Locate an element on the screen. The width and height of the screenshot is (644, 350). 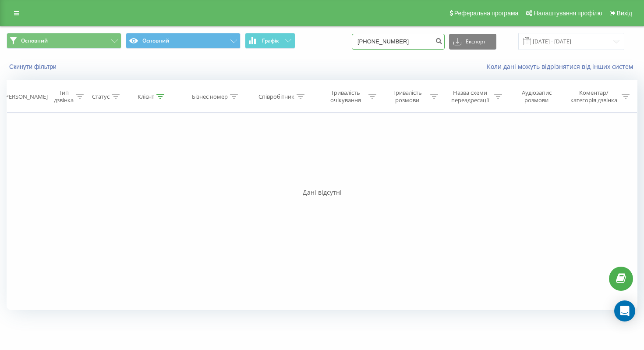
span: Графік is located at coordinates (270, 41).